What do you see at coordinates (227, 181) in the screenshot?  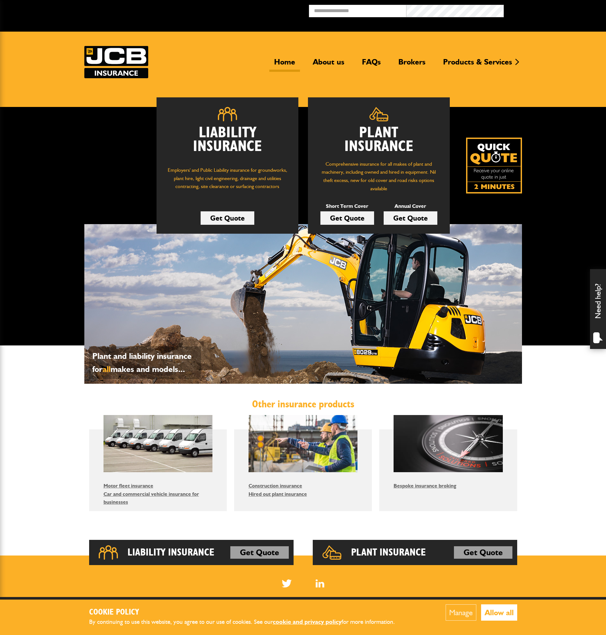 I see `p: Employers' and Public Liability insurance for groundworks, plant hire, light civil engineering, d...` at bounding box center [227, 181].